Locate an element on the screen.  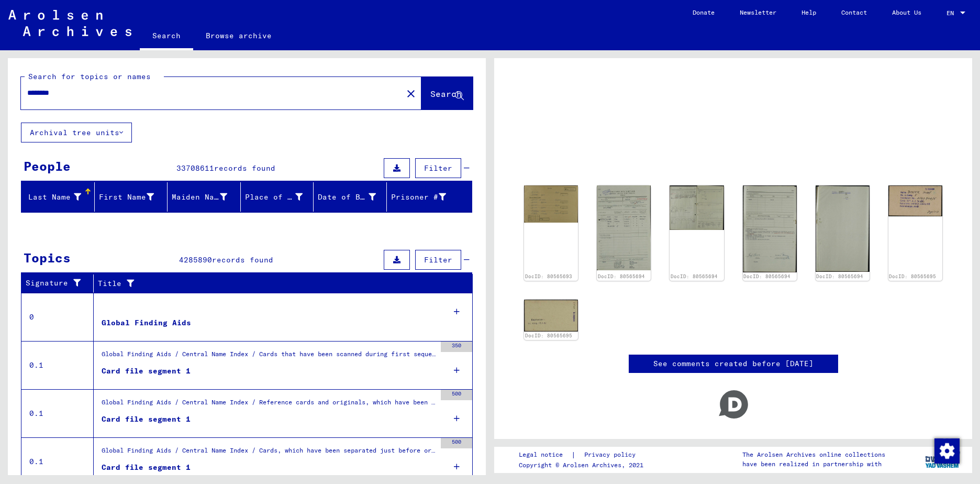
p: have been realized in partnership with is located at coordinates (814, 464).